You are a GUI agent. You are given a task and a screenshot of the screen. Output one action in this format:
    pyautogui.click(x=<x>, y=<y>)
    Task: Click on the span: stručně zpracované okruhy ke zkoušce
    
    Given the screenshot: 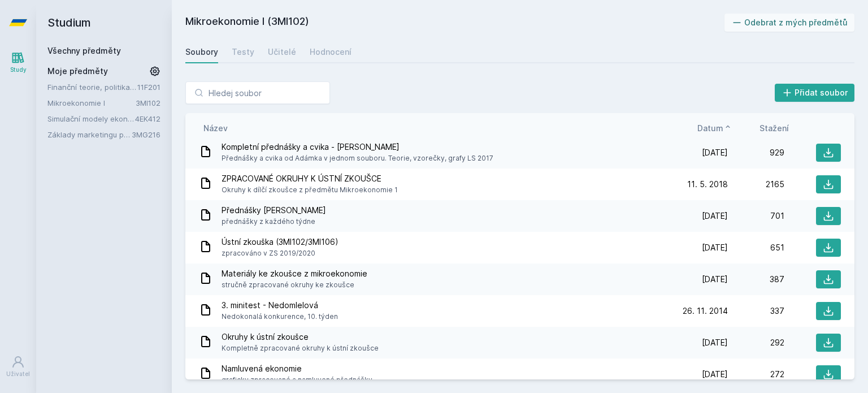 What is the action you would take?
    pyautogui.click(x=294, y=285)
    